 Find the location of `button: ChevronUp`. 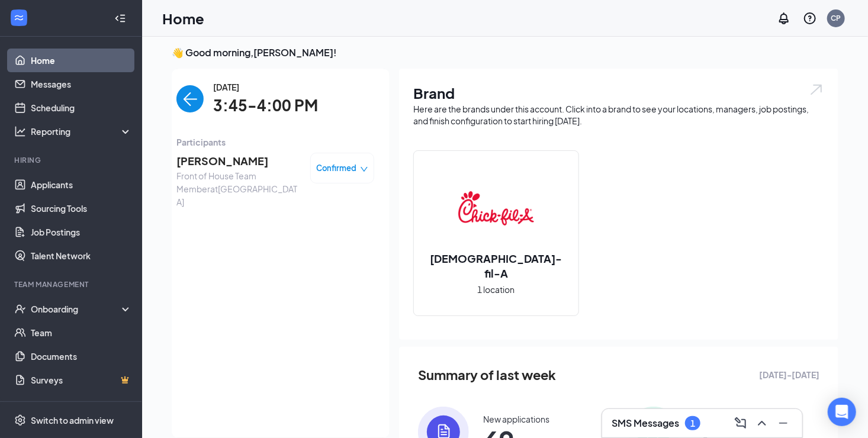

button: ChevronUp is located at coordinates (762, 423).